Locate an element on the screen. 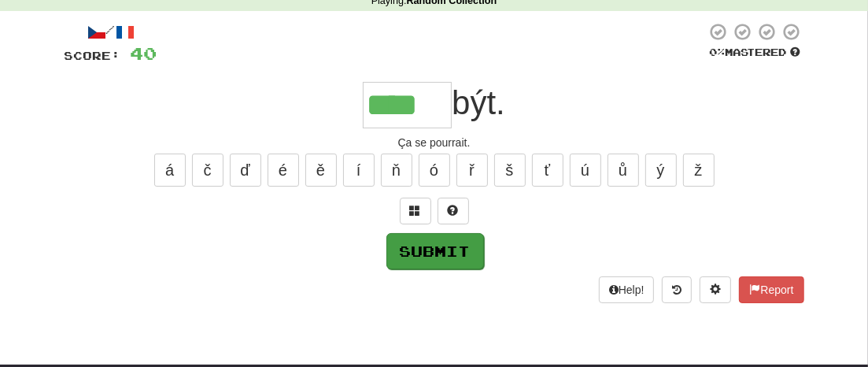 The height and width of the screenshot is (367, 868). span: být. is located at coordinates (479, 103).